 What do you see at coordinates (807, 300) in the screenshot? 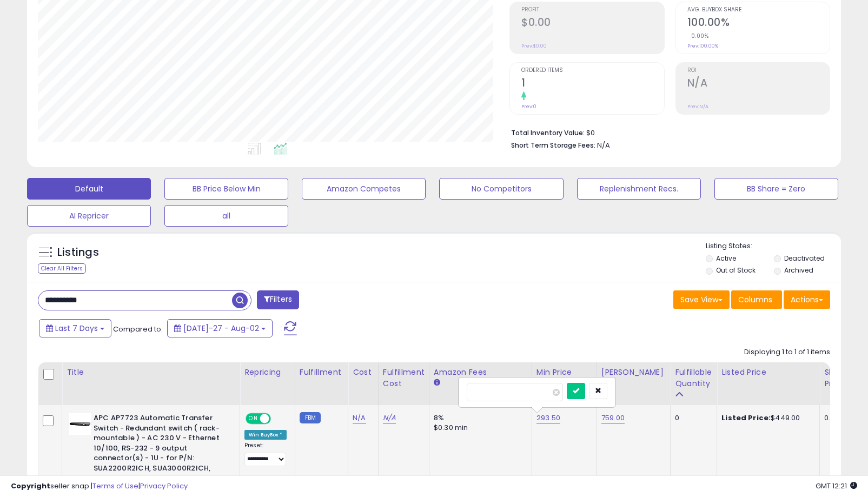
I see `button: Actions` at bounding box center [807, 300].